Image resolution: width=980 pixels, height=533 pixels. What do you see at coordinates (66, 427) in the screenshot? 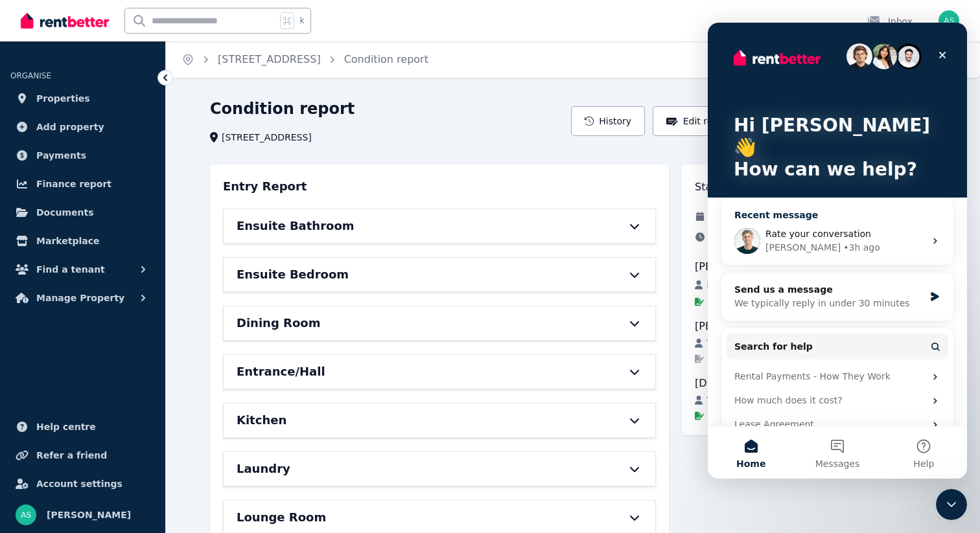
I see `span: Help centre` at bounding box center [66, 427].